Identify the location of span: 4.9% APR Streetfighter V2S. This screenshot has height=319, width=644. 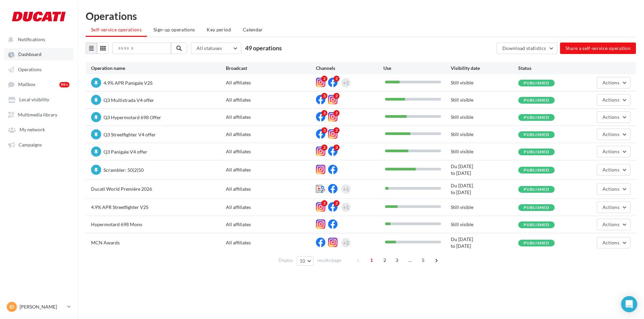
(120, 207).